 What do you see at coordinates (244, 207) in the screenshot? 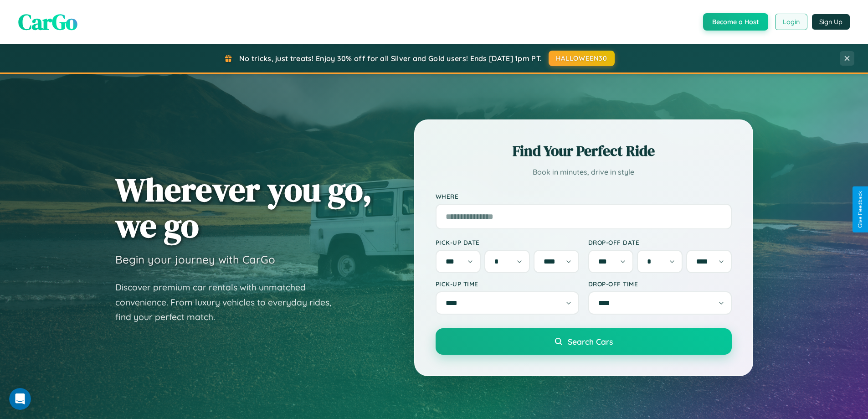
I see `h1: Wherever you go, we go` at bounding box center [244, 207].